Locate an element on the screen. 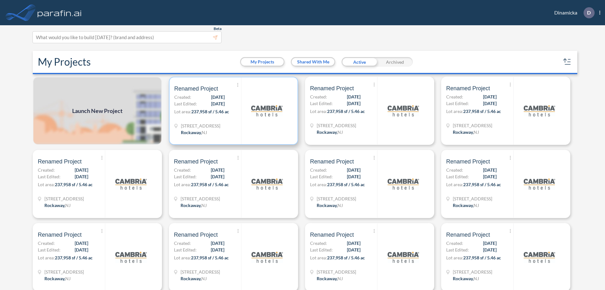 This screenshot has width=605, height=290. div: Dinamicka is located at coordinates (573, 13).